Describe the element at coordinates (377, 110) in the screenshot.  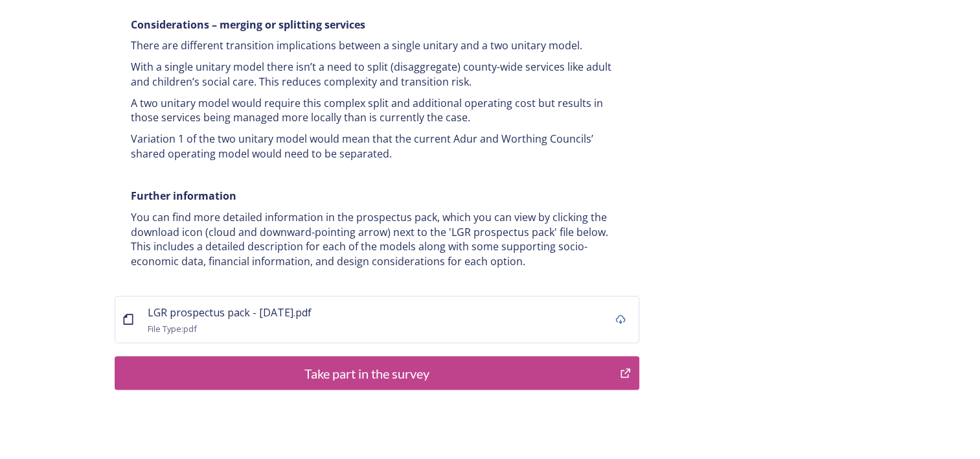
I see `p: A two unitary model would require this complex split and additional operating cost but results in...` at that location.